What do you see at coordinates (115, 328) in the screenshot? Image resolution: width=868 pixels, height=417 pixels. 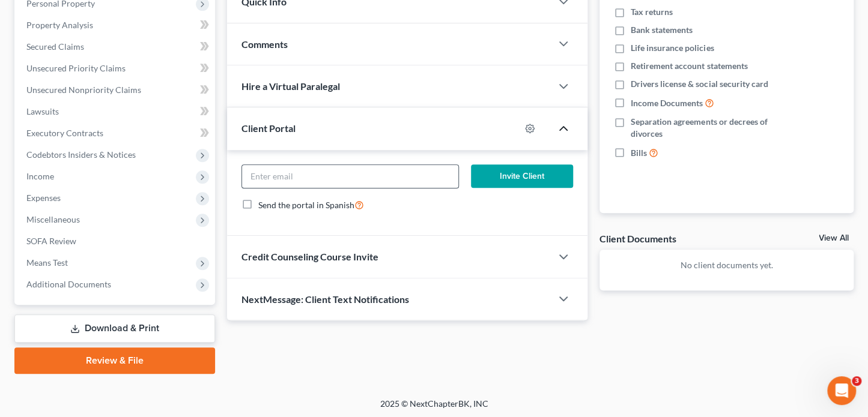 I see `a: Download & Print` at bounding box center [115, 328].